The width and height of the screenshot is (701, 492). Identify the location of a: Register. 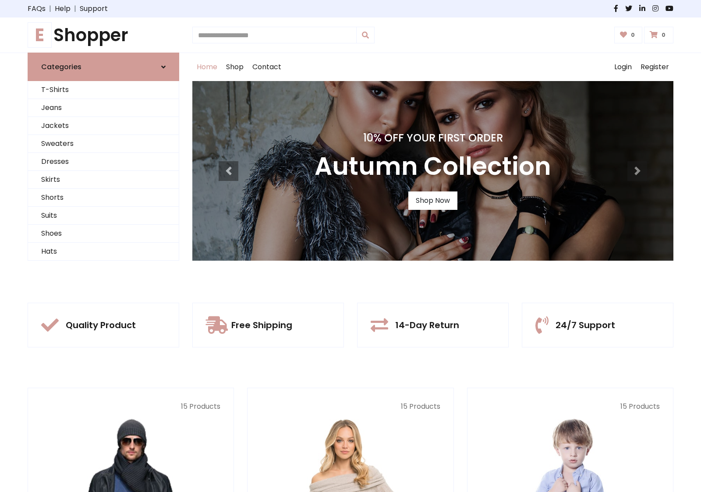
(654, 67).